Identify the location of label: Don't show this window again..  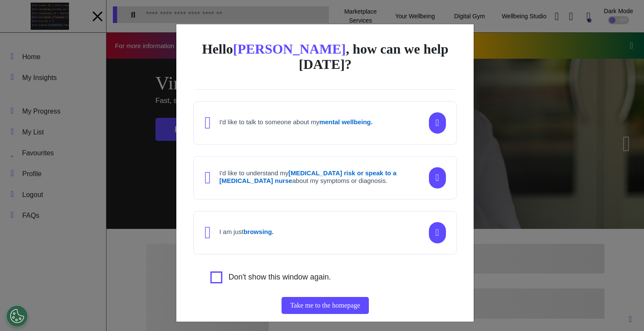
(280, 278).